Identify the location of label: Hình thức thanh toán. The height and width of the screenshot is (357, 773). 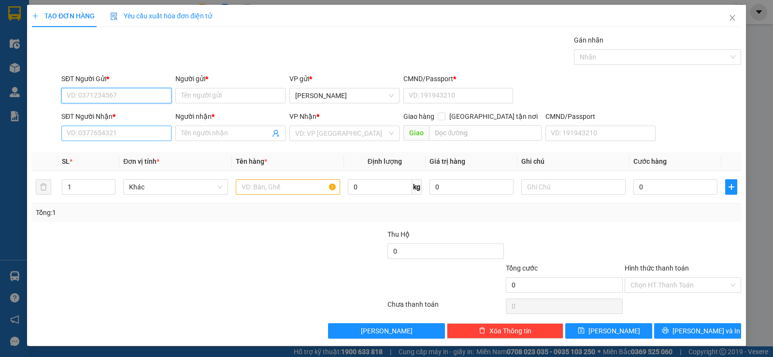
(657, 268).